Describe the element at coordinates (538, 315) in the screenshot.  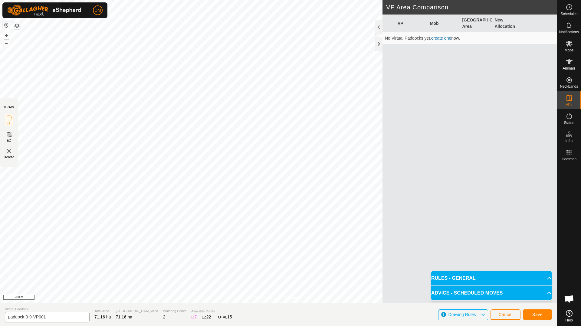
I see `span: Save` at that location.